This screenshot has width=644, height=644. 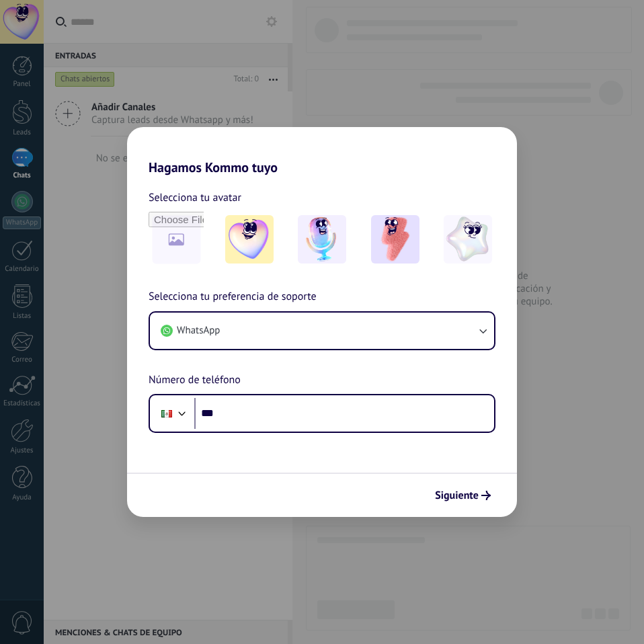 I want to click on span: WhatsApp, so click(x=198, y=331).